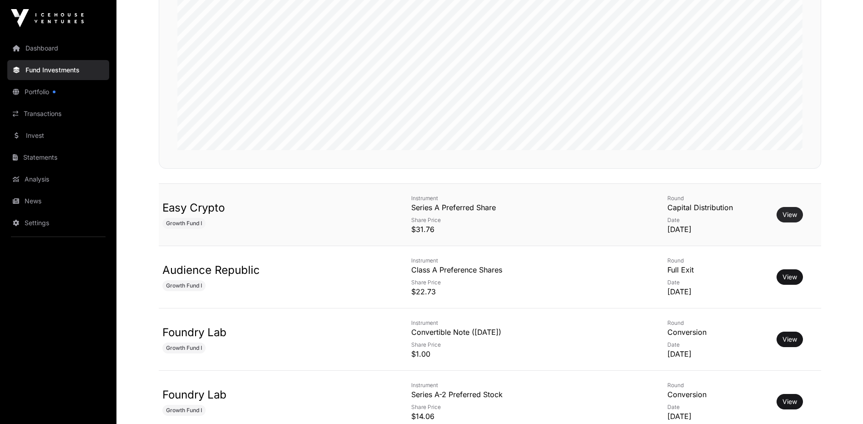 This screenshot has height=424, width=863. I want to click on p: $22.73, so click(530, 291).